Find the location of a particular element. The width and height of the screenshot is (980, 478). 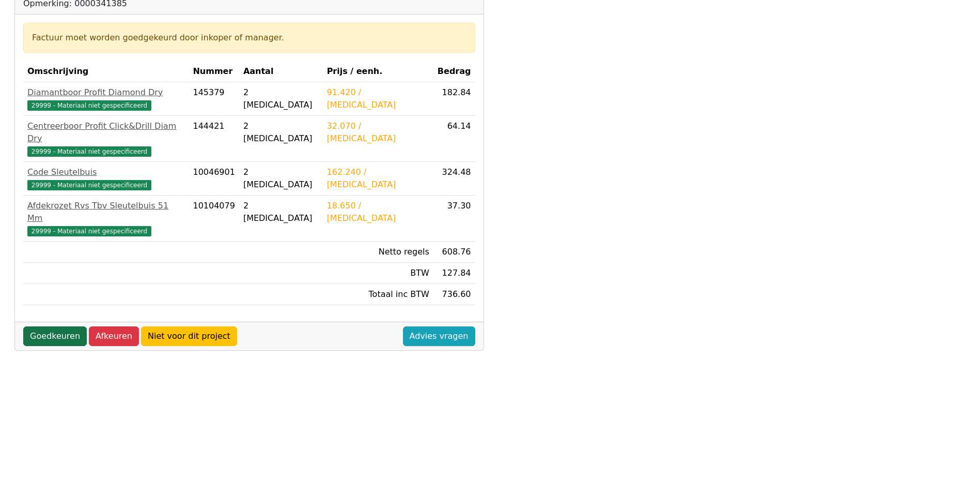

a: Goedkeuren is located at coordinates (55, 336).